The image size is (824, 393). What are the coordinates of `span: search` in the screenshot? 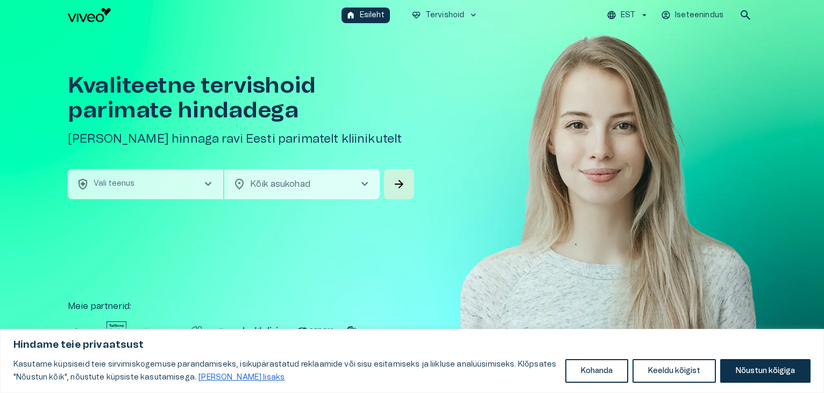 It's located at (746, 15).